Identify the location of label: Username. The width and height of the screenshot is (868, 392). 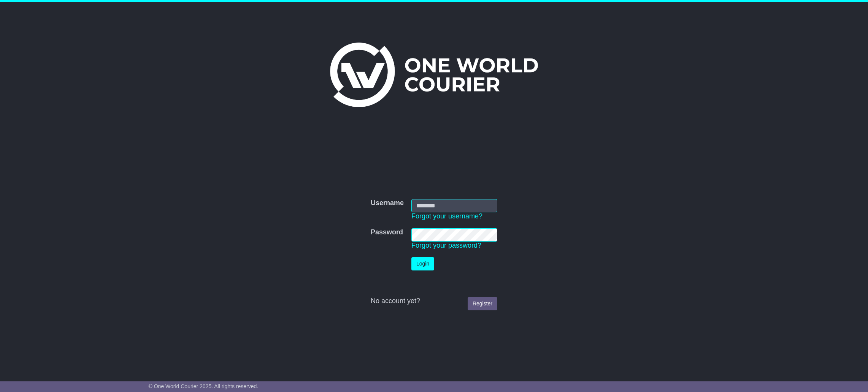
(387, 203).